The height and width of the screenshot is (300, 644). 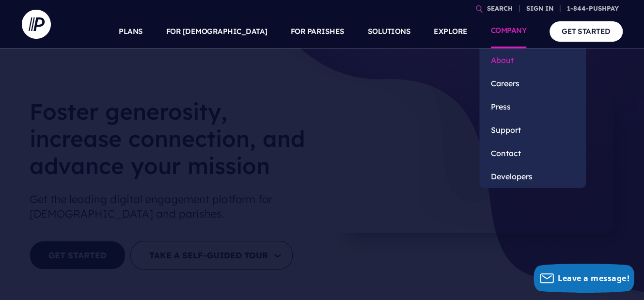 I want to click on a: Developers, so click(x=533, y=177).